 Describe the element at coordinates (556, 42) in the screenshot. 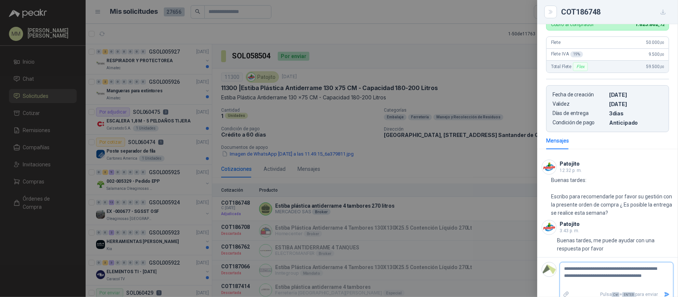

I see `span: Flete` at that location.